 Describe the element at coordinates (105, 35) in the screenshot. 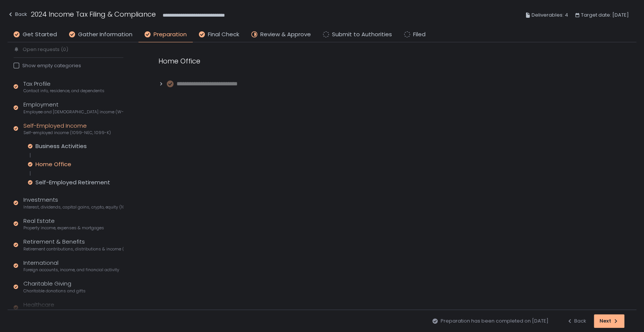

I see `span: Gather Information` at that location.